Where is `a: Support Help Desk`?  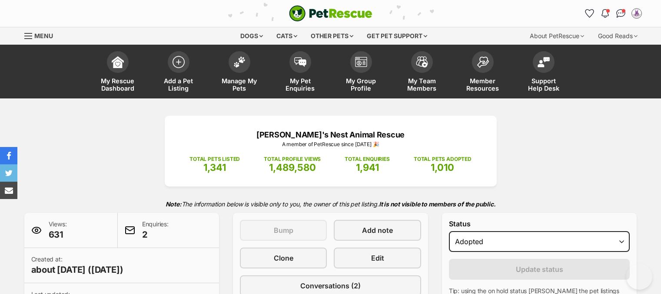
a: Support Help Desk is located at coordinates (543, 73).